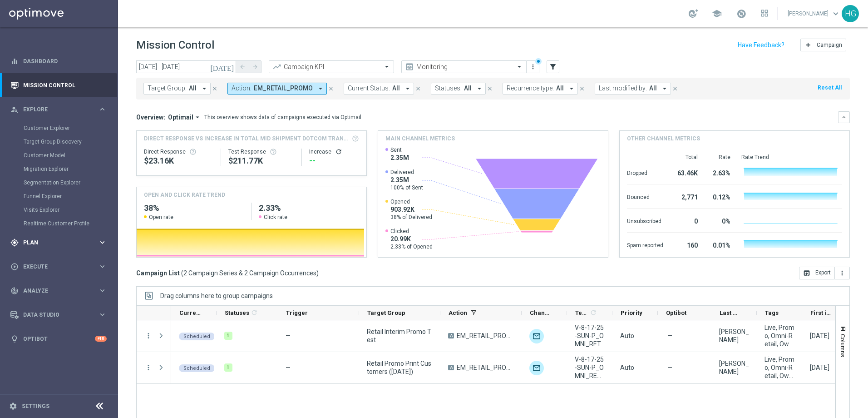  I want to click on div: Test Response, so click(261, 152).